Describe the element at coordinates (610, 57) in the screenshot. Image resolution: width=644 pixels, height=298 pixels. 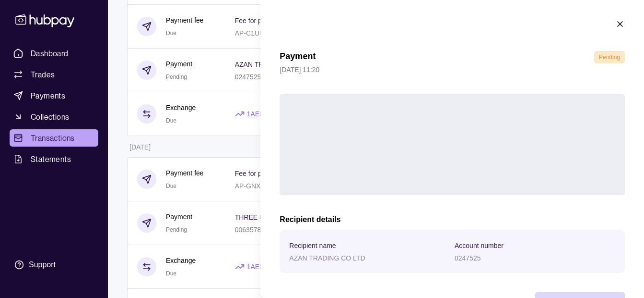
I see `span: Pending` at that location.